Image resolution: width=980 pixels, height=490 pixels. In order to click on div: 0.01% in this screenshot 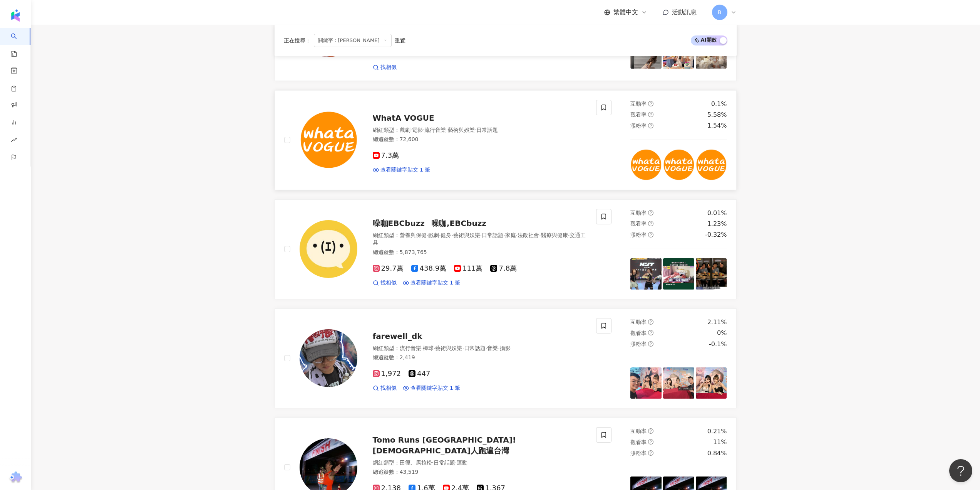, I will do `click(717, 213)`.